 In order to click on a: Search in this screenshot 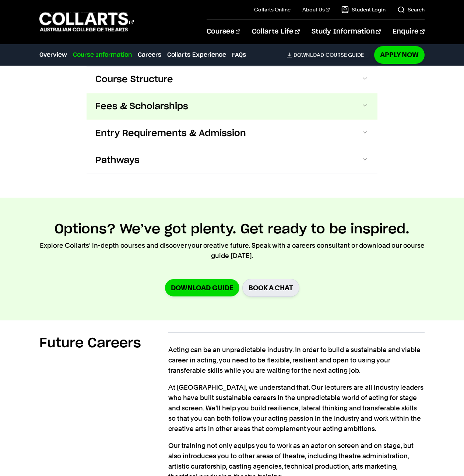, I will do `click(411, 10)`.